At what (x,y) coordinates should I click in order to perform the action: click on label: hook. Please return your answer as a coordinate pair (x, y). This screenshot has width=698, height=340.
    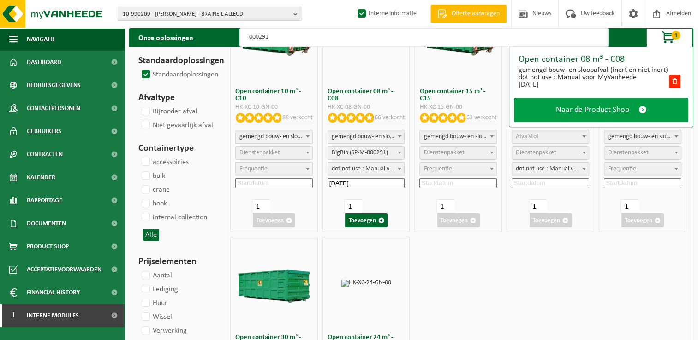
    Looking at the image, I should click on (153, 204).